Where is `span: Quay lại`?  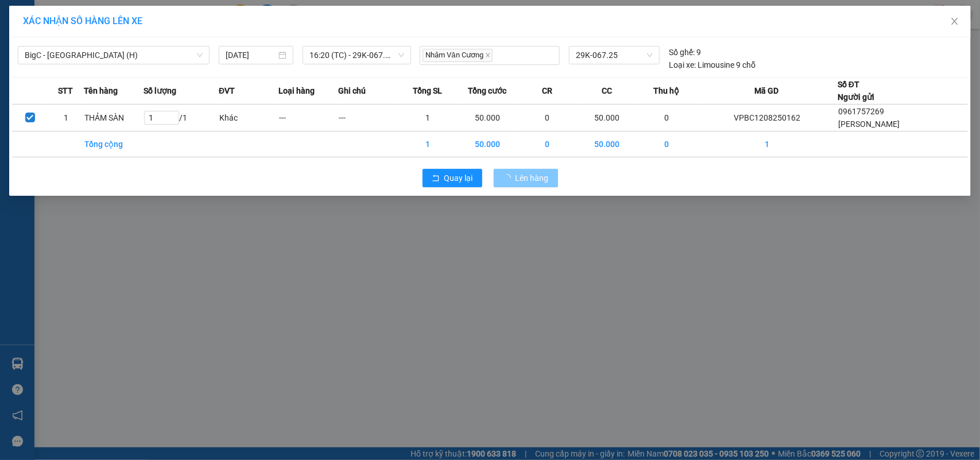
span: Quay lại is located at coordinates (459, 178).